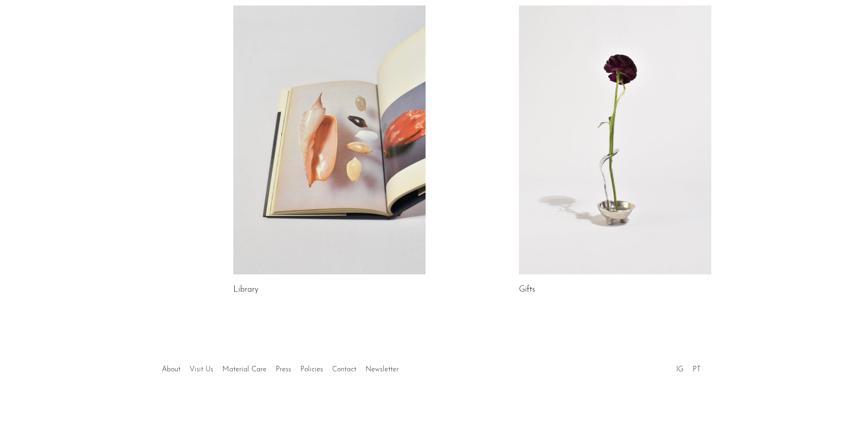  I want to click on a: Visit Us, so click(202, 369).